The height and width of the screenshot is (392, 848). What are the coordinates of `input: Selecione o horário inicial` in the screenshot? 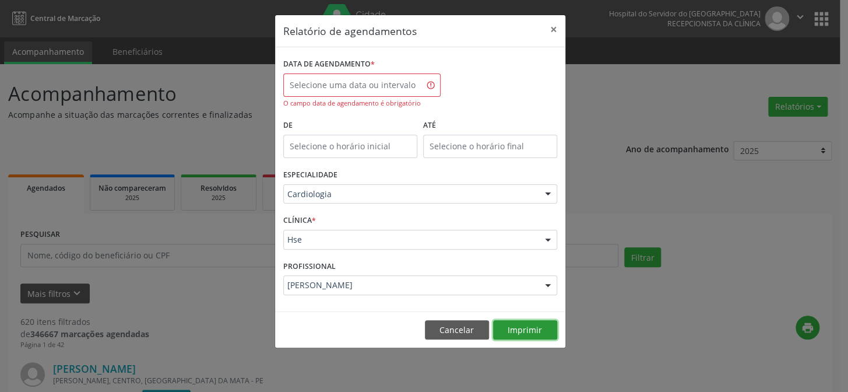 It's located at (350, 146).